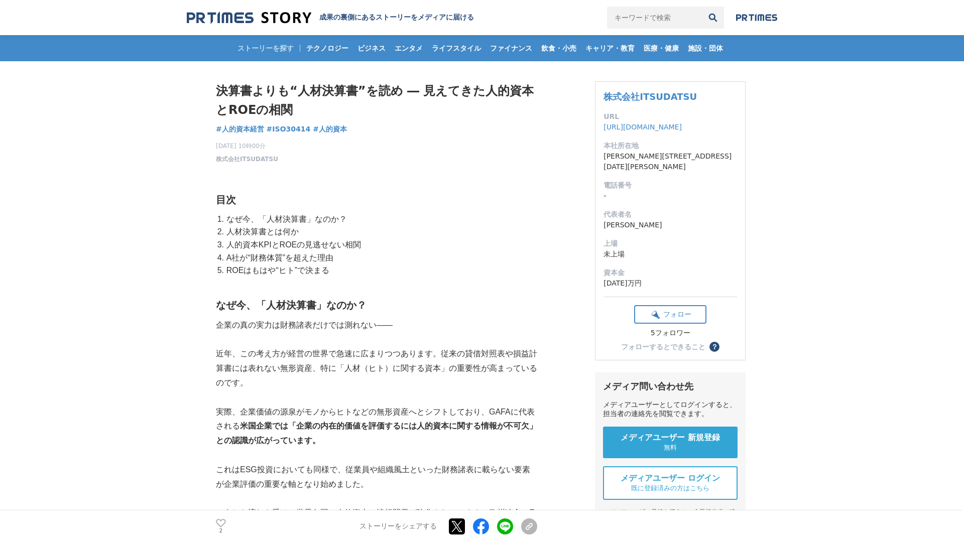 Image resolution: width=964 pixels, height=542 pixels. I want to click on span: 医療・健康, so click(661, 48).